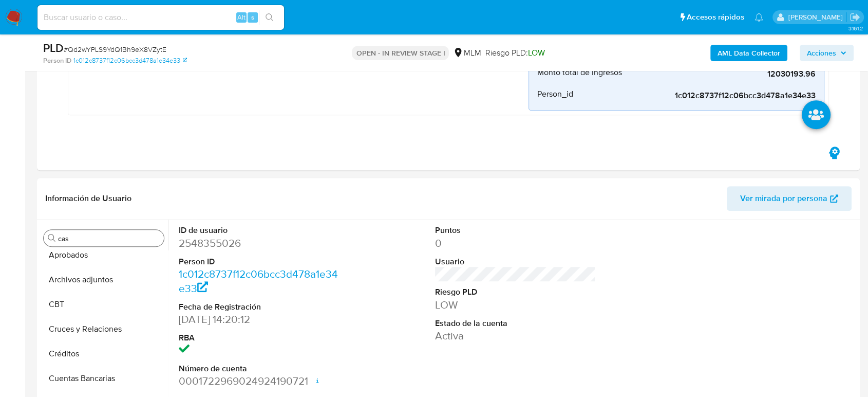 This screenshot has width=868, height=397. Describe the element at coordinates (855, 28) in the screenshot. I see `span: 3.161.2` at that location.